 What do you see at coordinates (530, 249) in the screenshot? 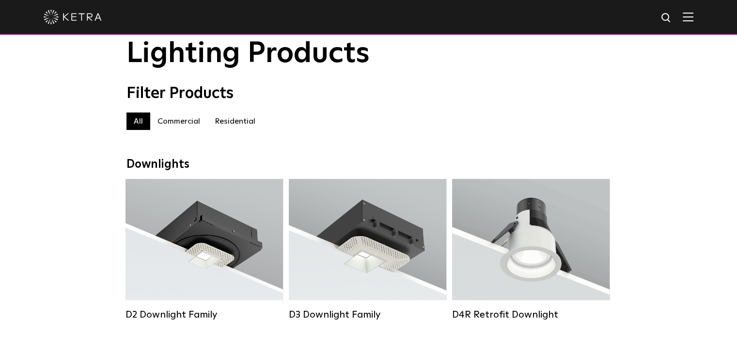
I see `a: D4R Retrofit Downlight Lumen Output:800Colors:White / BlackBeam Angles:15° / 25° / 40° / 60°Watta...` at bounding box center [530, 249].